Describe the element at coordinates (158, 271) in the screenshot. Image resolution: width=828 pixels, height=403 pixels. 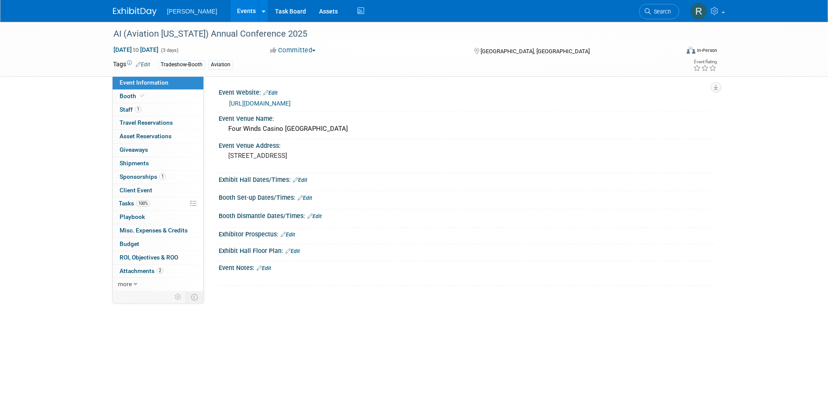
I see `a: Attachments2` at that location.